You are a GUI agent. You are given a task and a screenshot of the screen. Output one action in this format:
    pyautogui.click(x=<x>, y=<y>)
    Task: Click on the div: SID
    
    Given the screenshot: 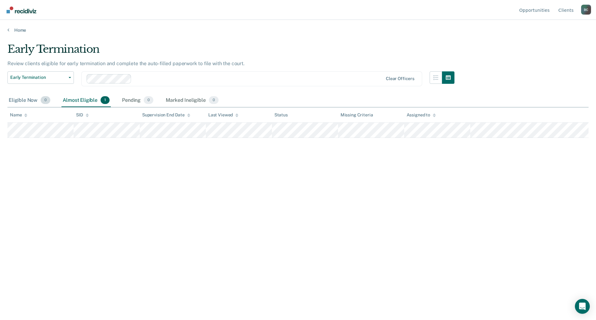 What is the action you would take?
    pyautogui.click(x=82, y=115)
    